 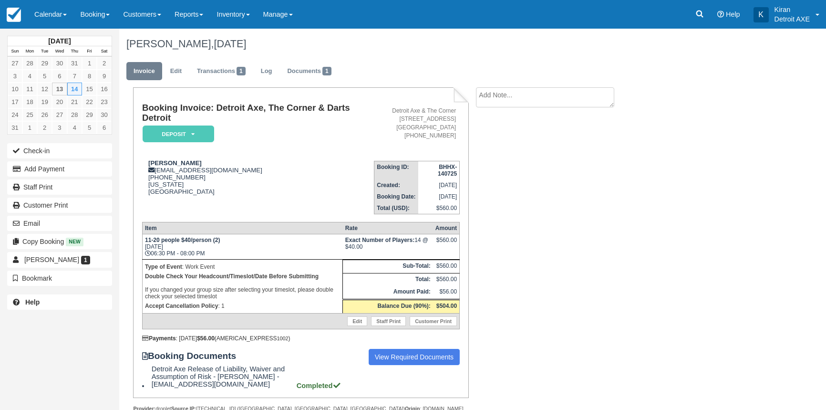 What do you see at coordinates (159, 338) in the screenshot?
I see `strong: Payments` at bounding box center [159, 338].